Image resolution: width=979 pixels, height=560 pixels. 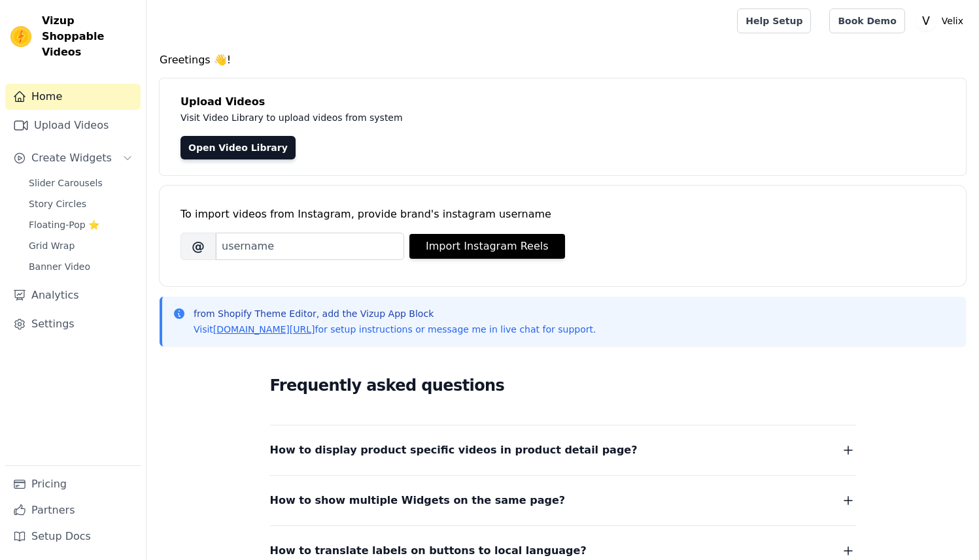 I want to click on a: Analytics, so click(x=73, y=295).